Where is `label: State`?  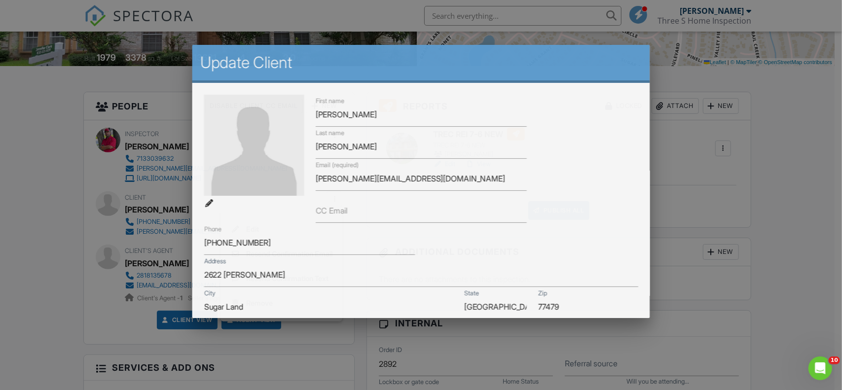 label: State is located at coordinates (472, 294).